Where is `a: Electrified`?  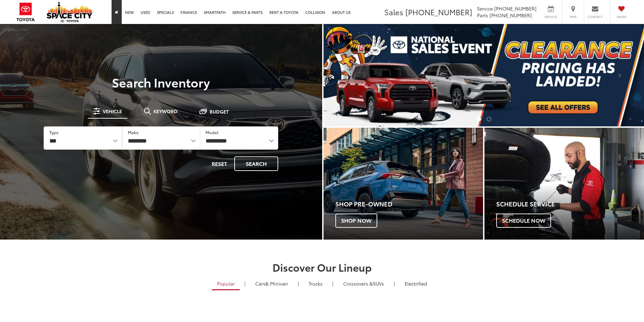 a: Electrified is located at coordinates (416, 284).